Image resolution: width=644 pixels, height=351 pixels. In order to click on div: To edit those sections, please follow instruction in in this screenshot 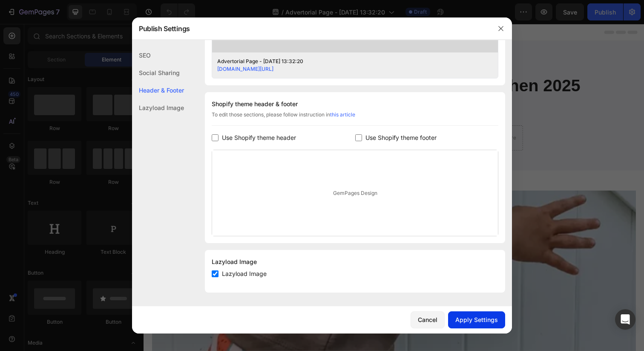, I will do `click(355, 118)`.